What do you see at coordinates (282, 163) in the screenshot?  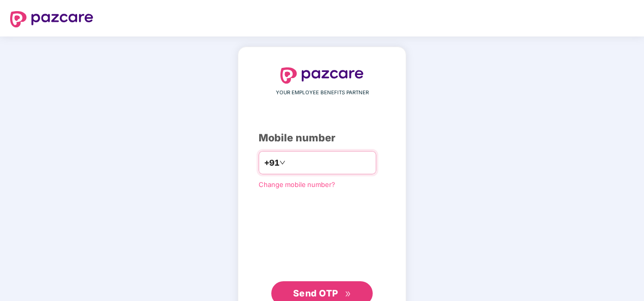 I see `span: down` at bounding box center [282, 163].